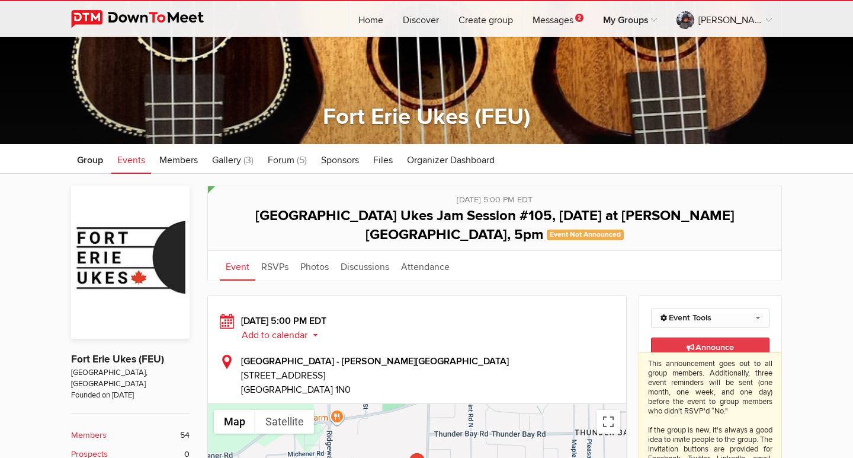 The height and width of the screenshot is (458, 853). What do you see at coordinates (315, 265) in the screenshot?
I see `a: Photos` at bounding box center [315, 265].